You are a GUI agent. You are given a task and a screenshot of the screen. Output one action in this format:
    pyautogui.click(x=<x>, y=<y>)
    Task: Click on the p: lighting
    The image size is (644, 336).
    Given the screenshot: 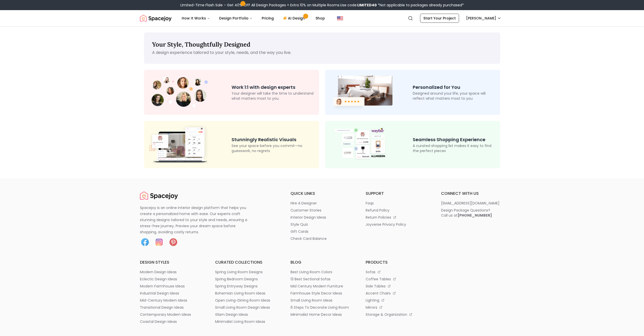 What is the action you would take?
    pyautogui.click(x=372, y=300)
    